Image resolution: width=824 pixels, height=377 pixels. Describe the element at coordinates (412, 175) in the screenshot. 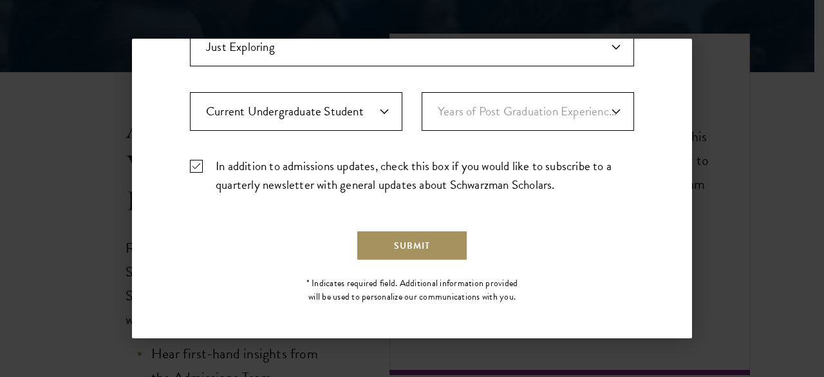

I see `div: Check this box to receive a quarterly newsletter with general updates about Schwarzman Scholars.` at that location.